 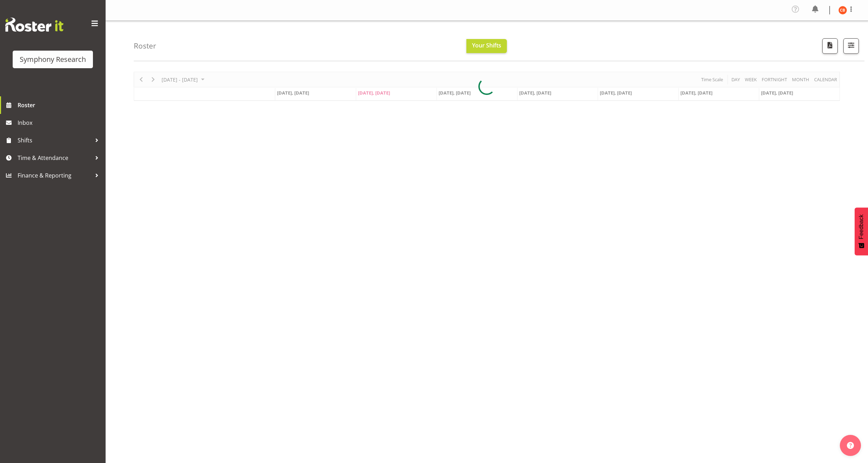 What do you see at coordinates (55, 176) in the screenshot?
I see `span: Finance & Reporting` at bounding box center [55, 176].